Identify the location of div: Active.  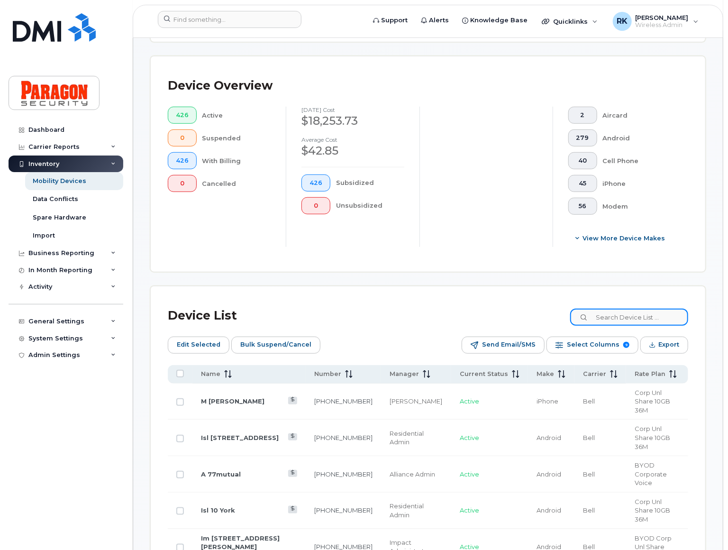
(237, 115).